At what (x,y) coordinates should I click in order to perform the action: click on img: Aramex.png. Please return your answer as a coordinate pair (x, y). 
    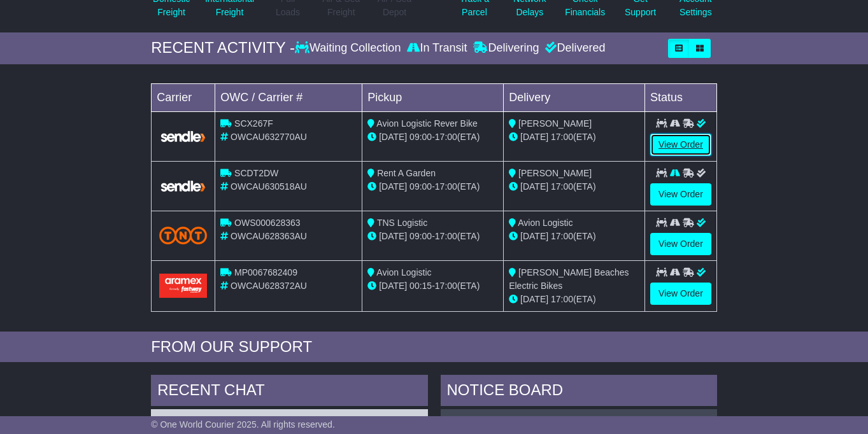
    Looking at the image, I should click on (183, 285).